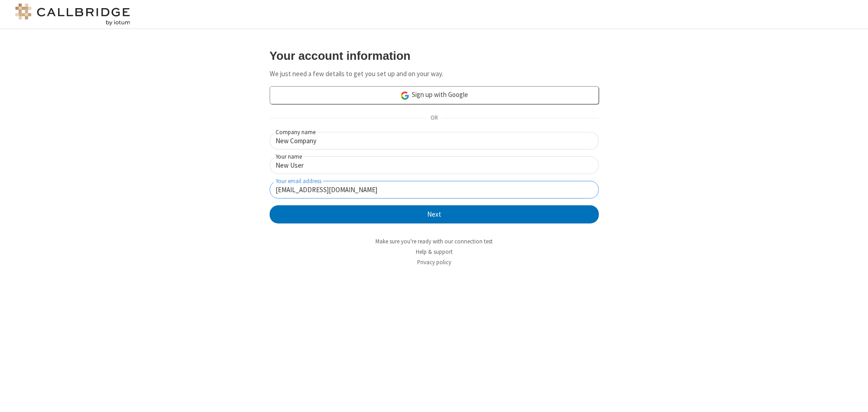  What do you see at coordinates (434, 165) in the screenshot?
I see `input: Your name` at bounding box center [434, 165].